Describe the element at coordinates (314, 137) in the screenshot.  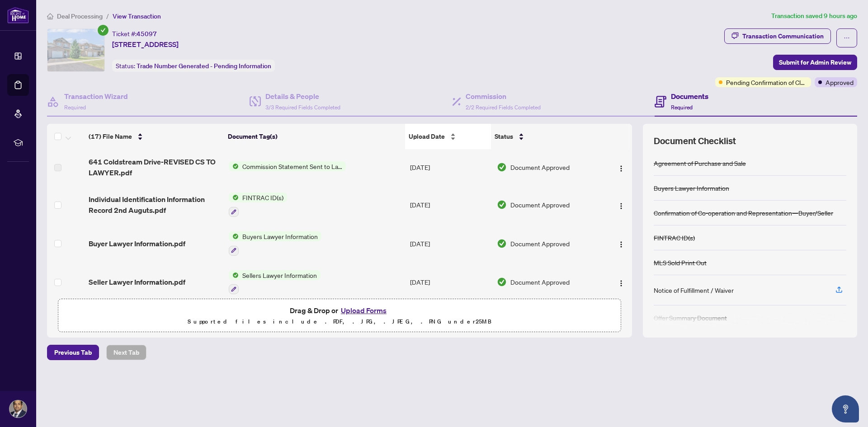
I see `th: Document Tag(s)` at that location.